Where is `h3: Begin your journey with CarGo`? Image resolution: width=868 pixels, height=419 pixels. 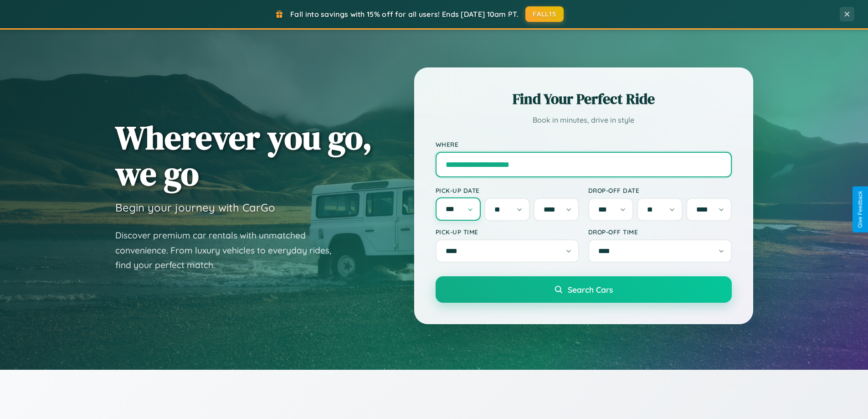 h3: Begin your journey with CarGo is located at coordinates (195, 207).